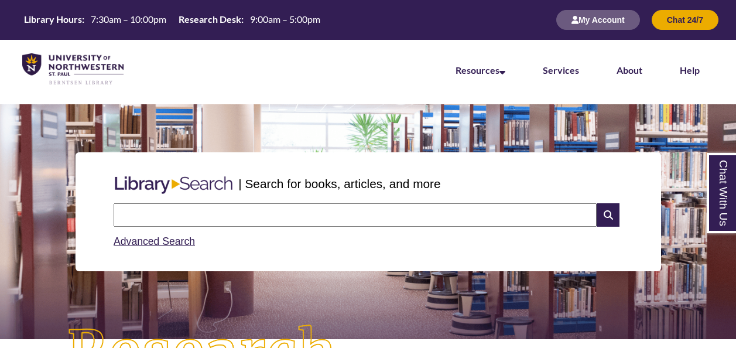 This screenshot has width=736, height=348. Describe the element at coordinates (73, 69) in the screenshot. I see `img: UNWSP Library Logo` at that location.